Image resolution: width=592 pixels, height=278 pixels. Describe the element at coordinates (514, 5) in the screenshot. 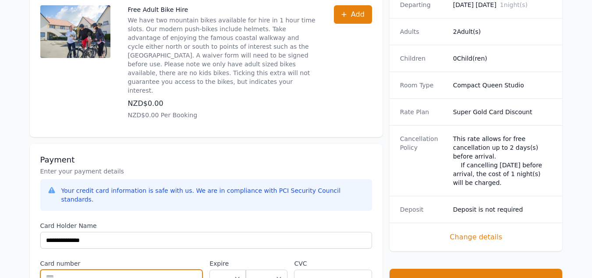

I see `span: 1 night(s)` at that location.